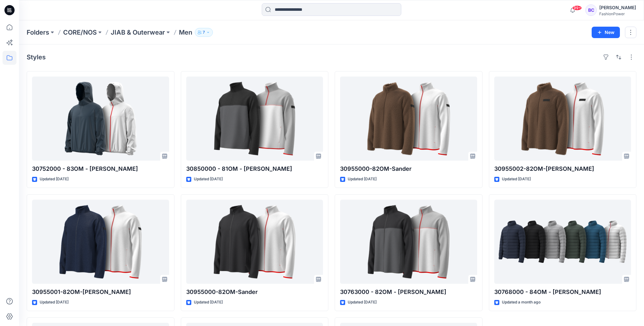 This screenshot has width=644, height=326. I want to click on p: CORE/NOS, so click(80, 32).